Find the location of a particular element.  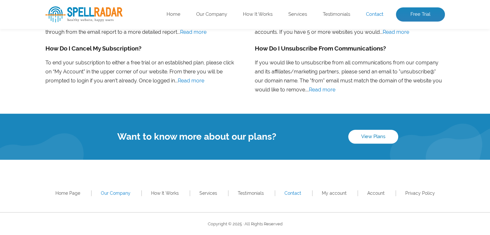

a: Account is located at coordinates (376, 193).